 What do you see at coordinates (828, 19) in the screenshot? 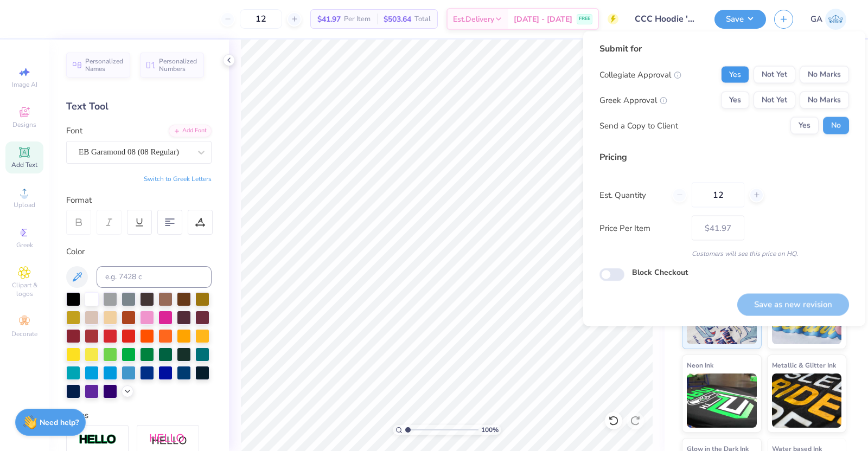
I see `a: GA` at bounding box center [828, 19].